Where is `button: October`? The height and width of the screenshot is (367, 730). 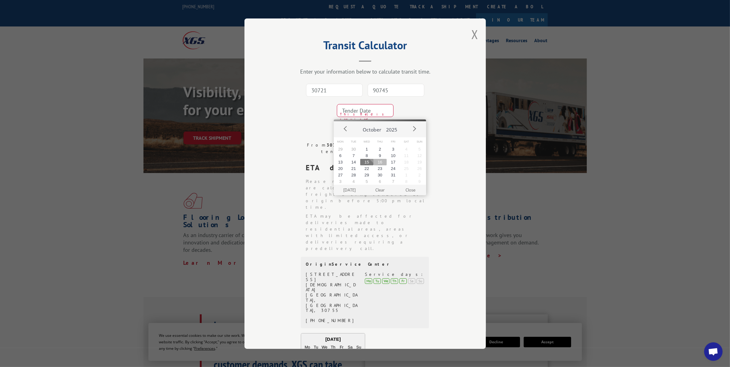 button: October is located at coordinates (372, 128).